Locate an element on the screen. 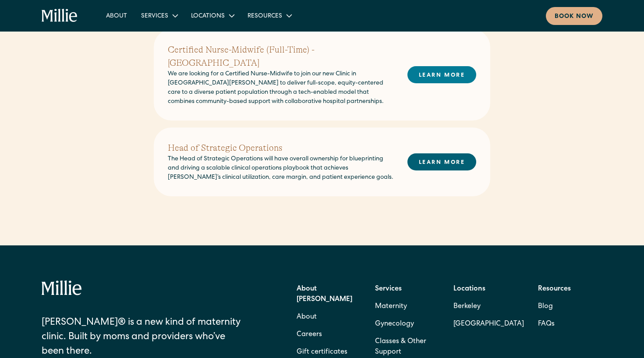 Image resolution: width=644 pixels, height=358 pixels. a: Gynecology is located at coordinates (394, 324).